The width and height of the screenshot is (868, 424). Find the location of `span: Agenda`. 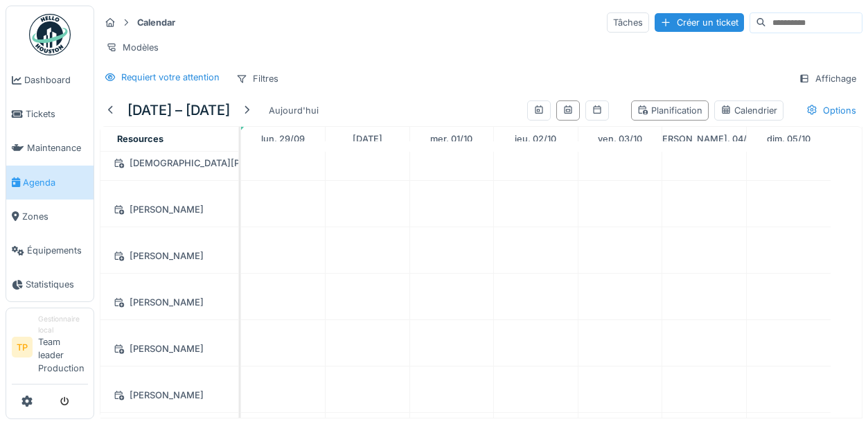

span: Agenda is located at coordinates (55, 182).